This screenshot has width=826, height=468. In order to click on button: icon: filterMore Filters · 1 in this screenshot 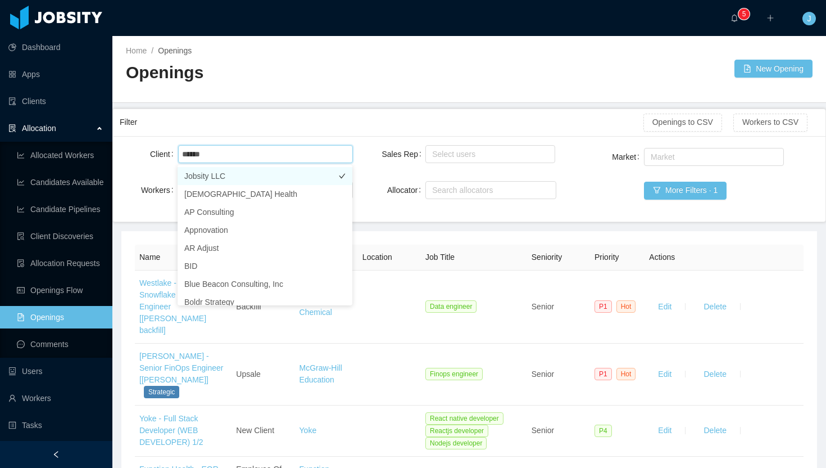, I will do `click(685, 191)`.